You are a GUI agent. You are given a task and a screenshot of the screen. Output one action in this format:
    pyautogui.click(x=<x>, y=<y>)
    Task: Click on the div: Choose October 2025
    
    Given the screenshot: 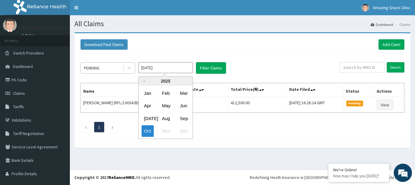 What is the action you would take?
    pyautogui.click(x=148, y=131)
    